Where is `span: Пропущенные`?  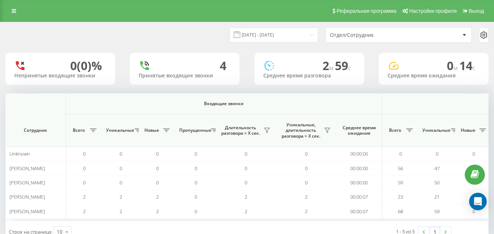
span: Пропущенные is located at coordinates (194, 130).